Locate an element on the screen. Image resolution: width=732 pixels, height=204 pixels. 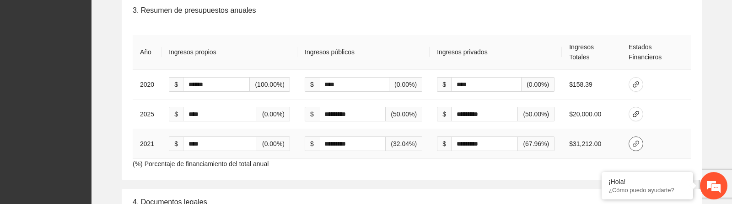
th: Ingresos privados is located at coordinates (495, 52).